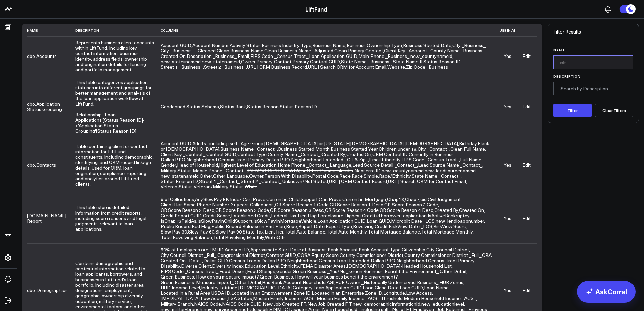 The image size is (644, 311). What do you see at coordinates (395, 176) in the screenshot?
I see `span: Race/Ethnicity` at bounding box center [395, 176].